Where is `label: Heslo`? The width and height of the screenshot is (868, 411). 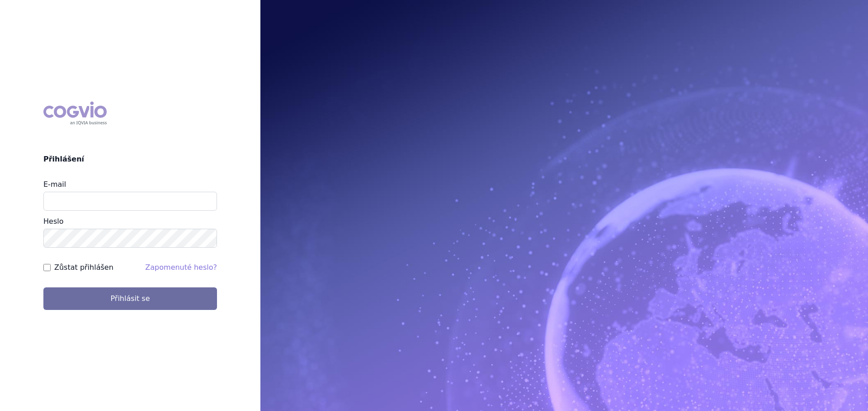 label: Heslo is located at coordinates (53, 221).